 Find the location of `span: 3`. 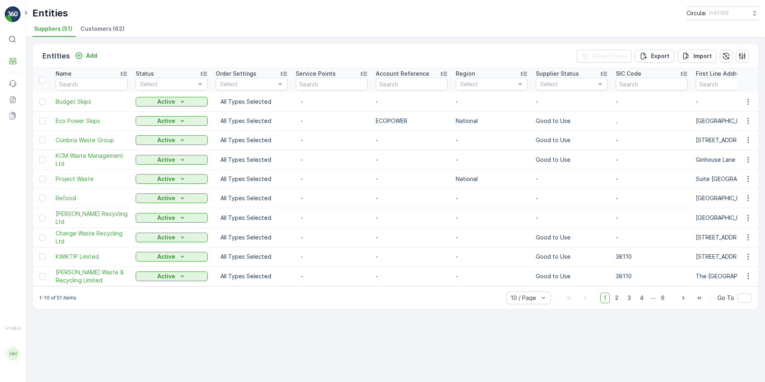

span: 3 is located at coordinates (629, 298).